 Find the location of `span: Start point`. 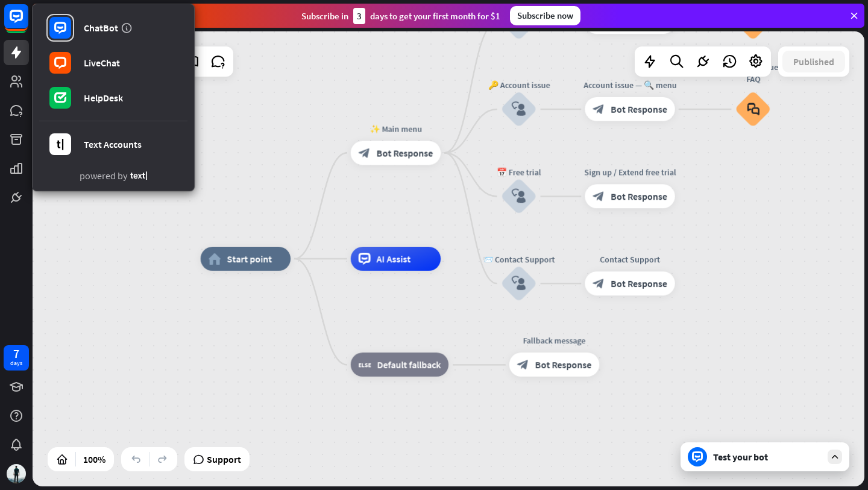

span: Start point is located at coordinates (249, 259).